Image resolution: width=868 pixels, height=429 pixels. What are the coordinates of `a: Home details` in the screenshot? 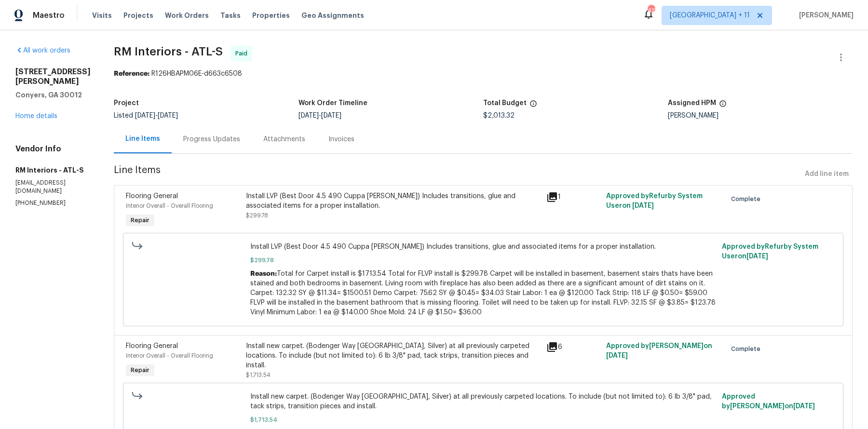 It's located at (36, 116).